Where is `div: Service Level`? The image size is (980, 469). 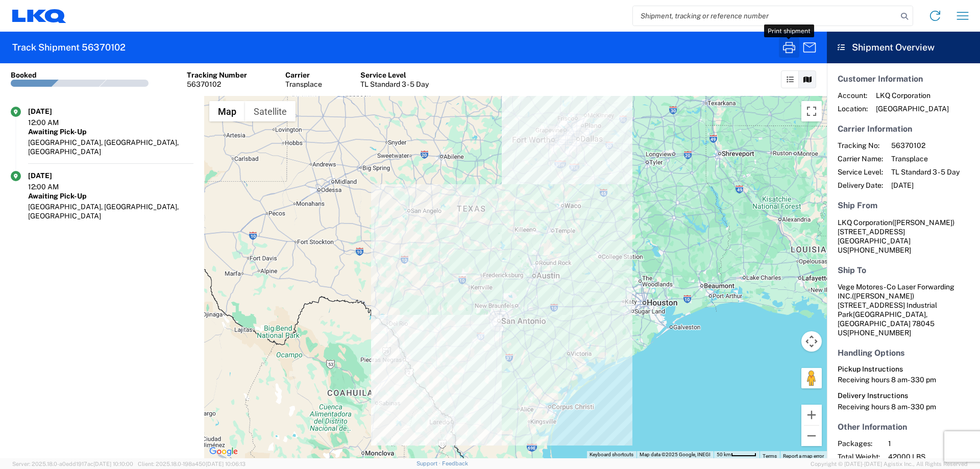 div: Service Level is located at coordinates (394, 75).